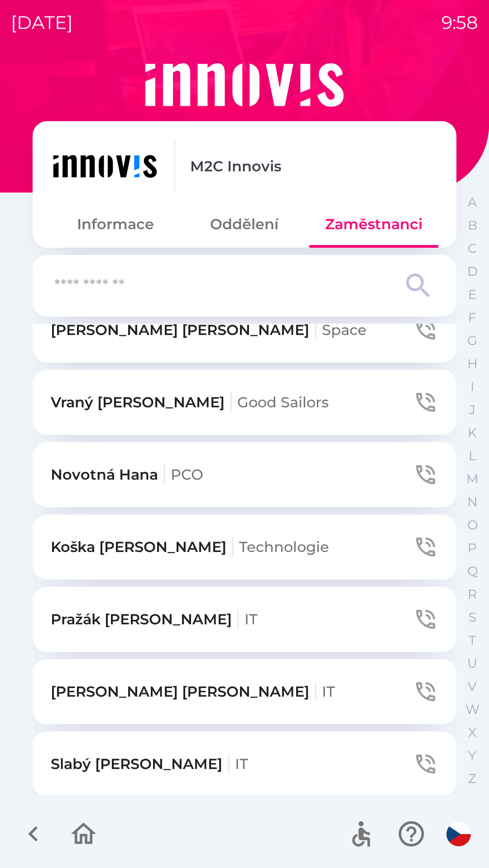  I want to click on button: Oddělení, so click(244, 224).